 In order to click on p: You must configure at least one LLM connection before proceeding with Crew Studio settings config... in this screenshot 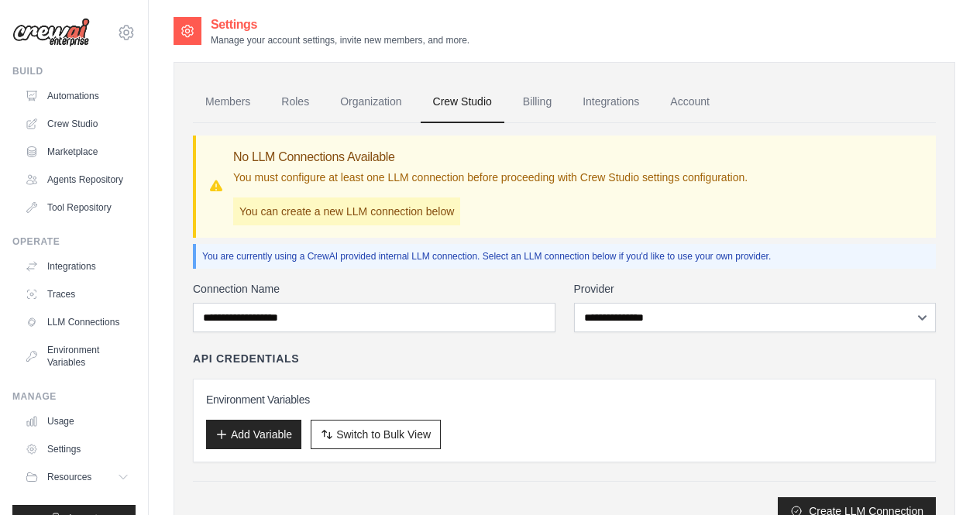, I will do `click(490, 177)`.